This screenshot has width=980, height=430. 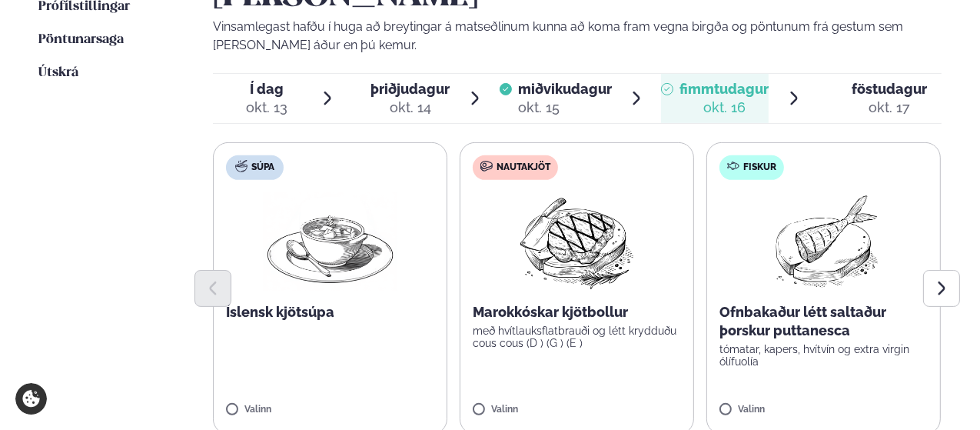 What do you see at coordinates (890, 89) in the screenshot?
I see `span: föstudagur` at bounding box center [890, 89].